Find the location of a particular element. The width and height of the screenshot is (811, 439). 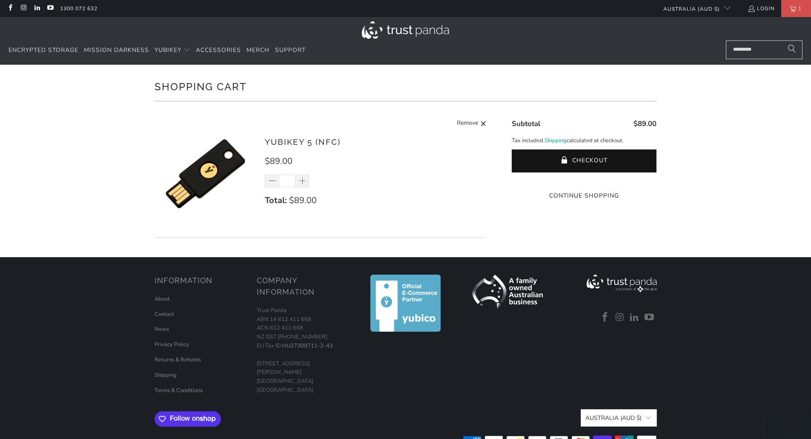

p: Tax included. calculated at checkout. is located at coordinates (584, 140).